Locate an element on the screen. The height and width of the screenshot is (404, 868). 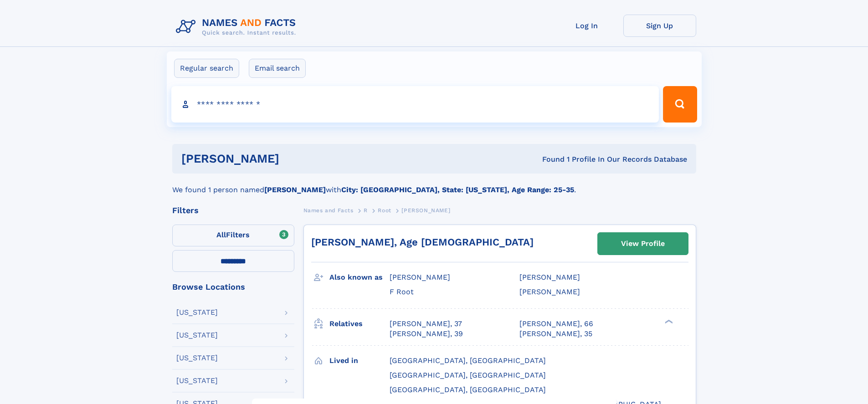
h3: Also known as is located at coordinates (359, 277).